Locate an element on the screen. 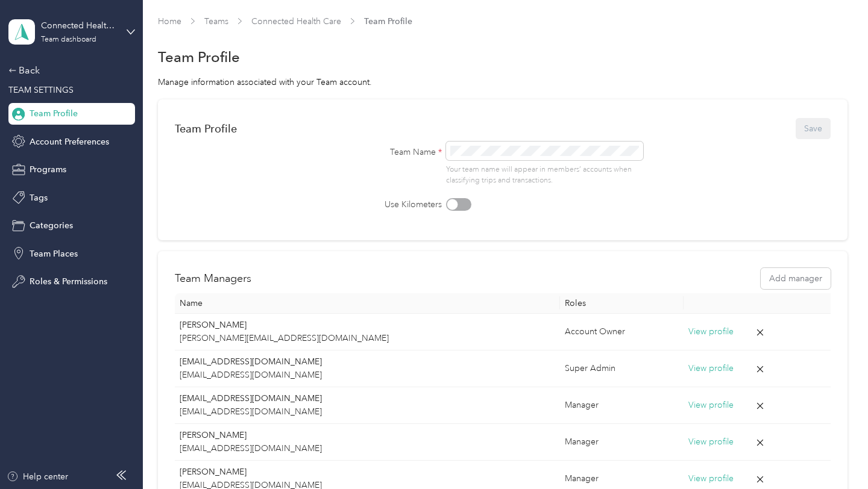  div: Connected Health Care is located at coordinates (78, 26).